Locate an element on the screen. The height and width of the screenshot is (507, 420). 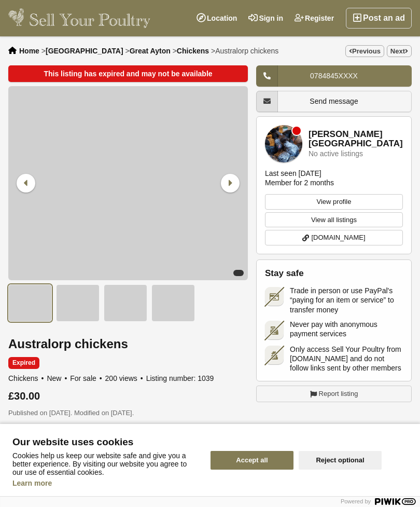
button: Reject optional is located at coordinates (340, 460).